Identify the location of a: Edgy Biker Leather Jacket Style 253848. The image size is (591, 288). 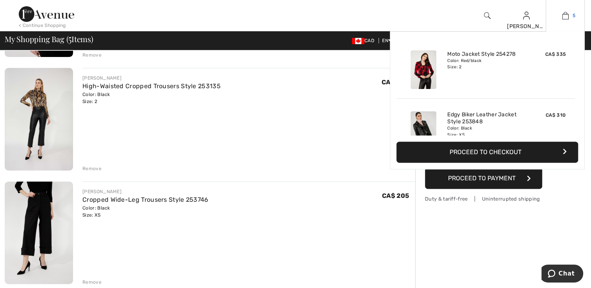
(486, 118).